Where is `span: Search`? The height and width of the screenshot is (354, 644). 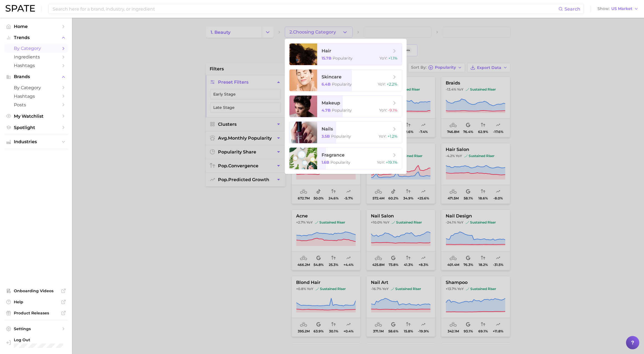
span: Search is located at coordinates (572, 9).